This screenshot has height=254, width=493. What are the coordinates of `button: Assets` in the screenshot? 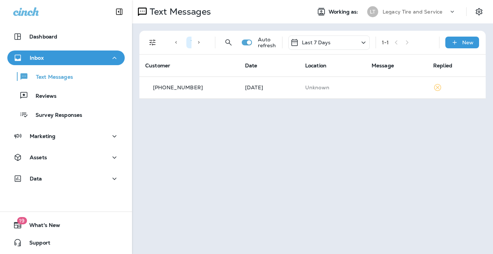 It's located at (66, 158).